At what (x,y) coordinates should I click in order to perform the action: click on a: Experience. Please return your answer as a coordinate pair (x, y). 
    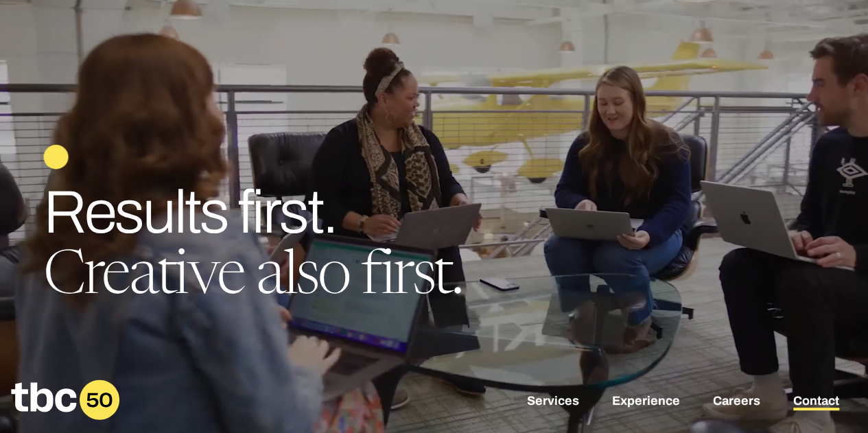
    Looking at the image, I should click on (645, 402).